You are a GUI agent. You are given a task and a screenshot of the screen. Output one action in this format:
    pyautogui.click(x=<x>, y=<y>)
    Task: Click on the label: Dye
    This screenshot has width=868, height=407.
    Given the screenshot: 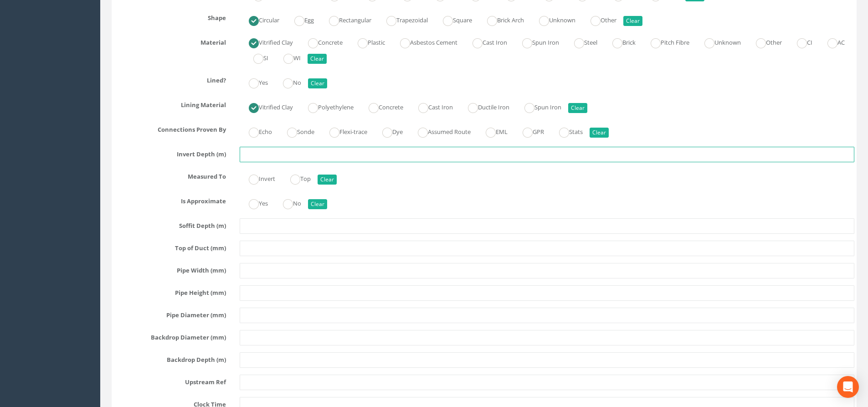 What is the action you would take?
    pyautogui.click(x=388, y=131)
    